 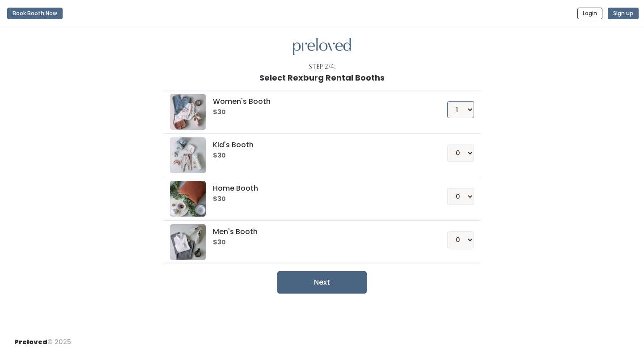 I want to click on a: Book Booth Now, so click(x=35, y=13).